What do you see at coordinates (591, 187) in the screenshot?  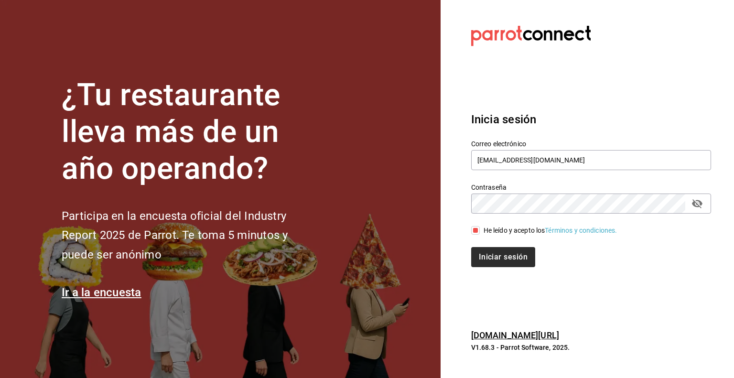 I see `label: Contraseña` at bounding box center [591, 187].